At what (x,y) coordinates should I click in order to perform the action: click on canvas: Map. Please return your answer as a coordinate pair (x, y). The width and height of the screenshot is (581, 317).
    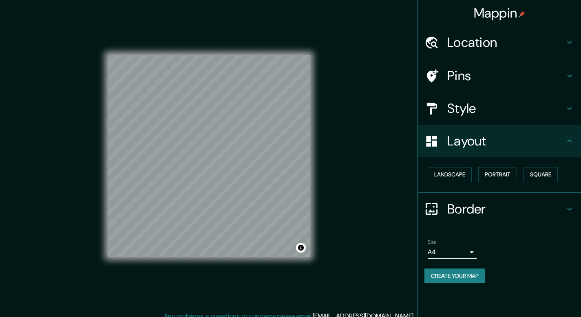
    Looking at the image, I should click on (209, 156).